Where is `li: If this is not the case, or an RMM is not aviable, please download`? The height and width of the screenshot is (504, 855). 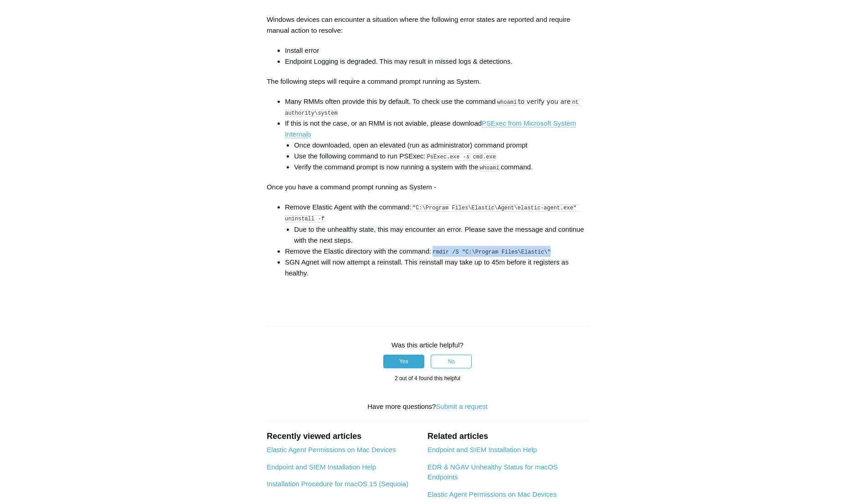
li: If this is not the case, or an RMM is not aviable, please download is located at coordinates (436, 146).